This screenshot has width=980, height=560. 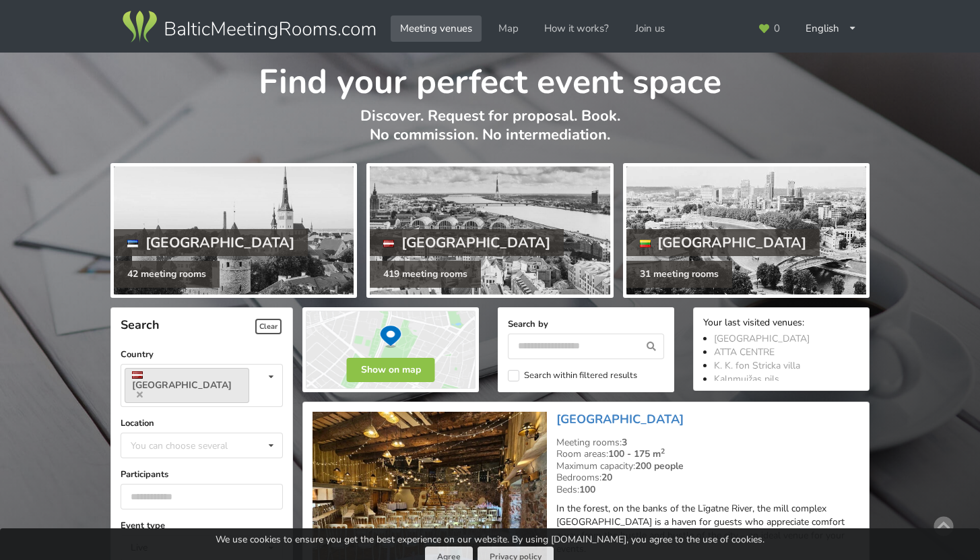 What do you see at coordinates (140, 325) in the screenshot?
I see `span: Search` at bounding box center [140, 325].